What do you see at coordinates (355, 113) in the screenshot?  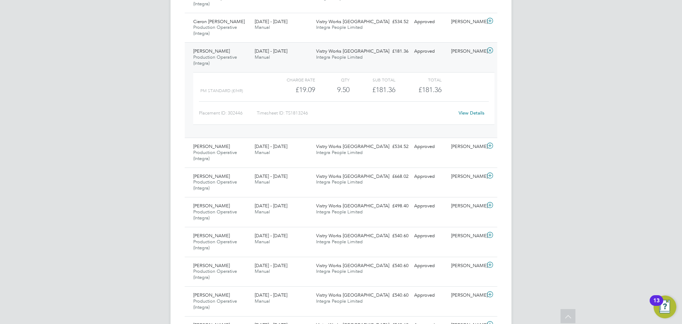 I see `div: Timesheet ID: TS1813246` at bounding box center [355, 113].